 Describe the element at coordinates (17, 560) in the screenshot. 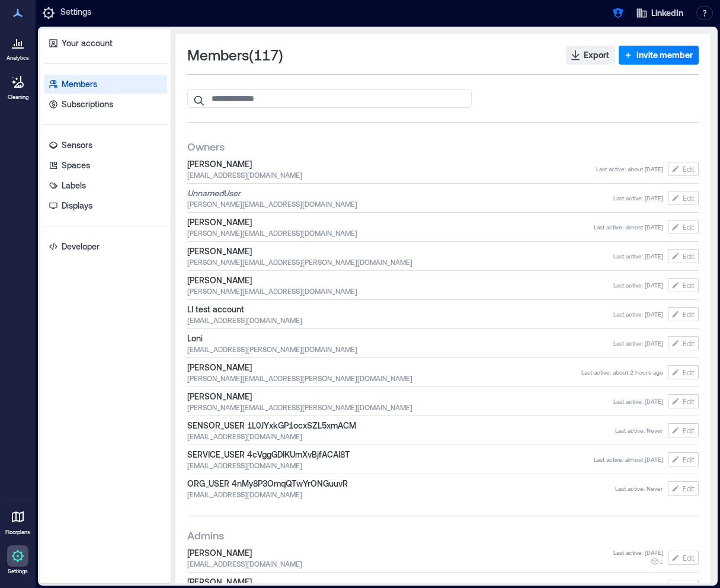

I see `a: Settings` at that location.